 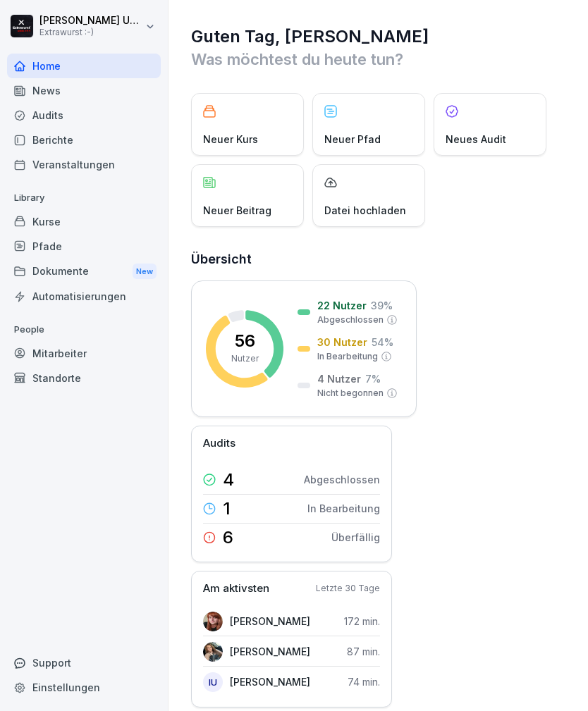 I want to click on div: News, so click(x=84, y=90).